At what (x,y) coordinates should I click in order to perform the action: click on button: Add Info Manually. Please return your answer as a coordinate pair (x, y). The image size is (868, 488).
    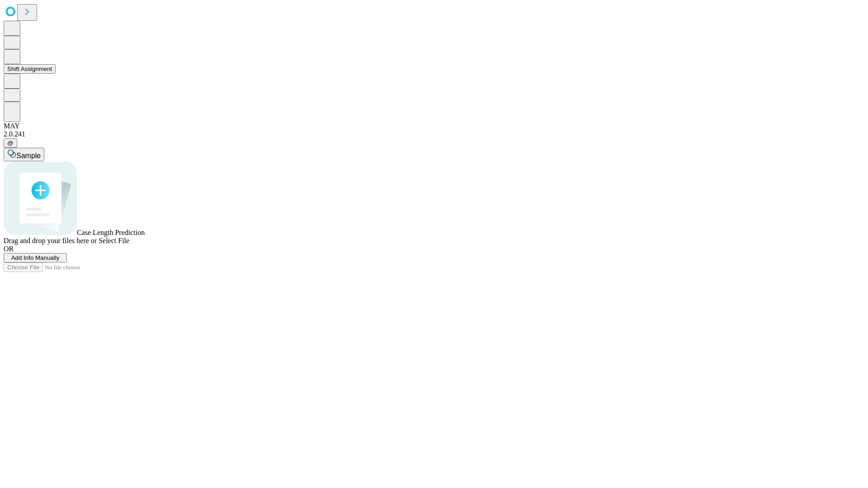
    Looking at the image, I should click on (35, 258).